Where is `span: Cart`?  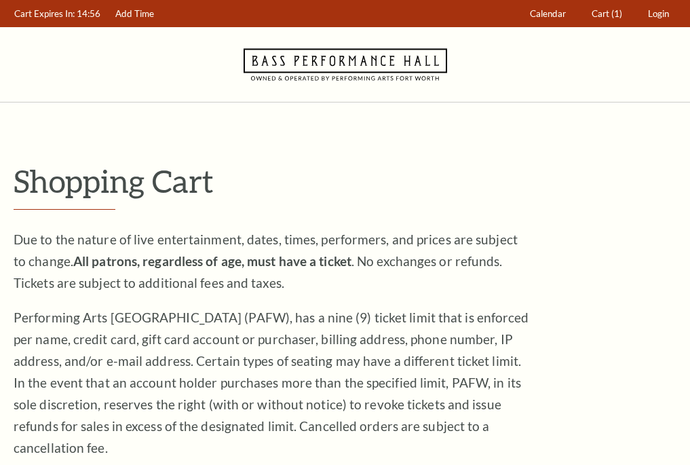
span: Cart is located at coordinates (601, 14).